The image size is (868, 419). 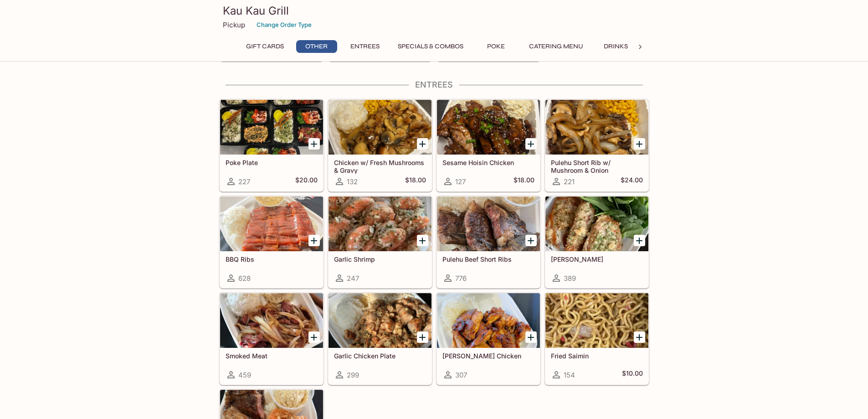 What do you see at coordinates (380, 224) in the screenshot?
I see `div: Garlic Shrimp` at bounding box center [380, 224].